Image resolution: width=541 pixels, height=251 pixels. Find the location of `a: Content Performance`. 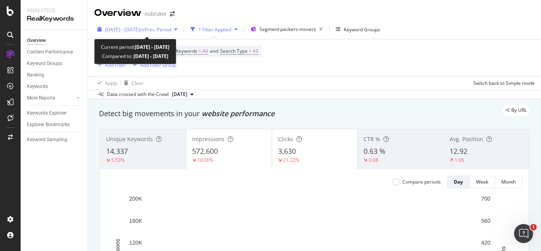

a: Content Performance is located at coordinates (54, 52).